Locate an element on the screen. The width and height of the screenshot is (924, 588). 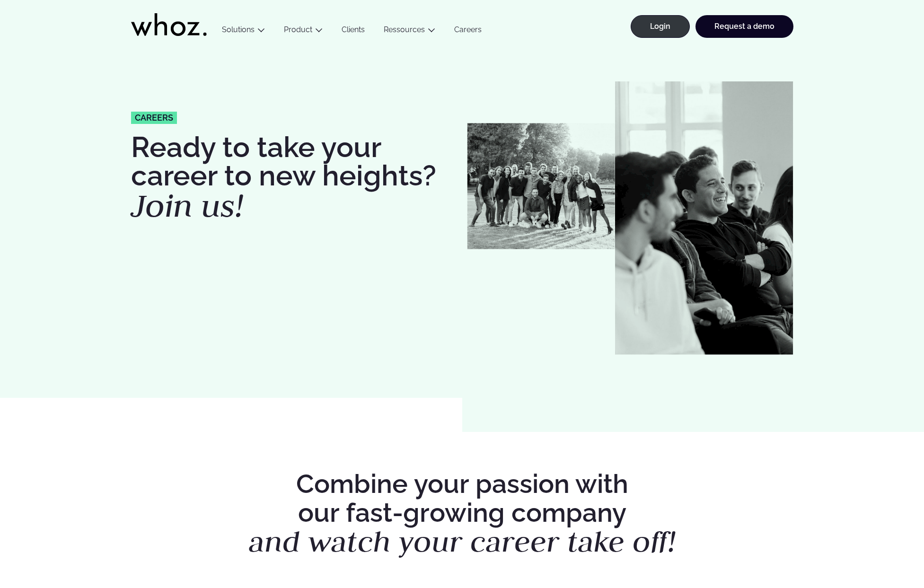
a: Login is located at coordinates (661, 27).